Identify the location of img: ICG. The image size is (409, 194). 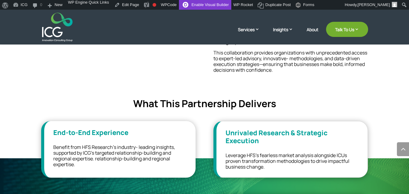
(57, 27).